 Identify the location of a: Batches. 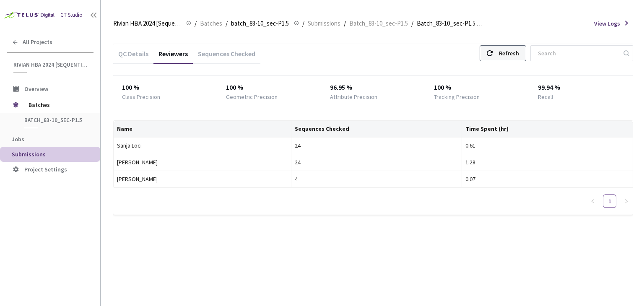
(211, 23).